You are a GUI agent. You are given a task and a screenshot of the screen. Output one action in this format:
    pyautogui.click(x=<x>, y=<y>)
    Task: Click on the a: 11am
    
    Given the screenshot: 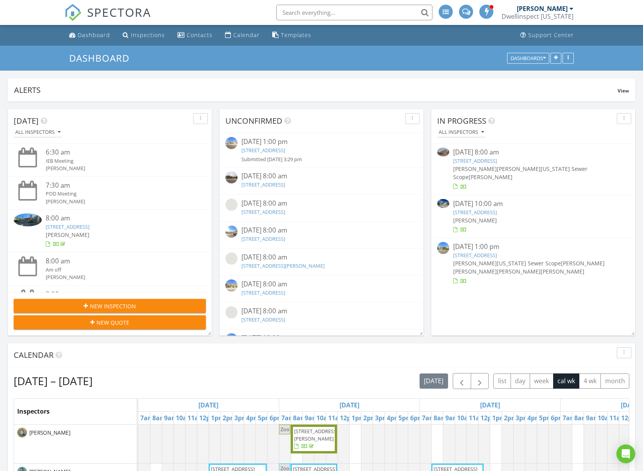 What is the action you would take?
    pyautogui.click(x=337, y=418)
    